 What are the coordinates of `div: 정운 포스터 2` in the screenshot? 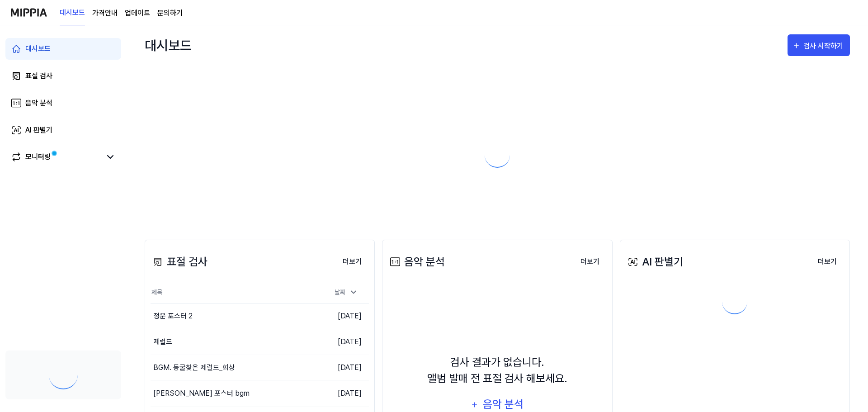 It's located at (173, 316).